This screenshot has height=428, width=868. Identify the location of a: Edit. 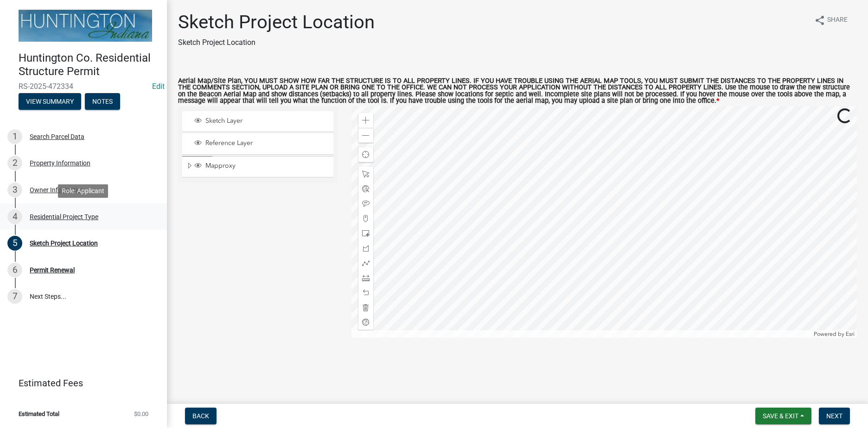
(158, 86).